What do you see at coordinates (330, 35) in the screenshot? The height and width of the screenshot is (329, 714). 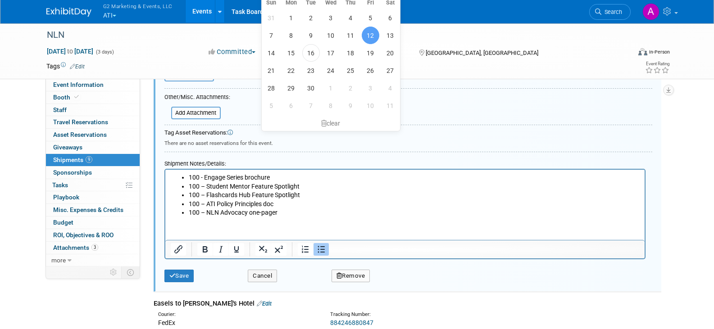 I see `div: NLN` at bounding box center [330, 35].